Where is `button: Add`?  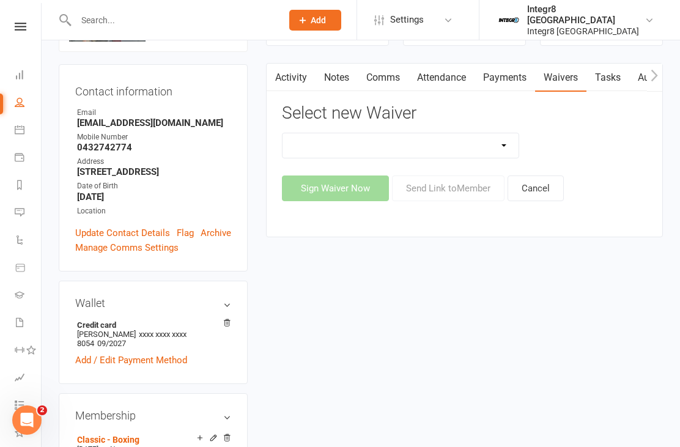
button: Add is located at coordinates (315, 20).